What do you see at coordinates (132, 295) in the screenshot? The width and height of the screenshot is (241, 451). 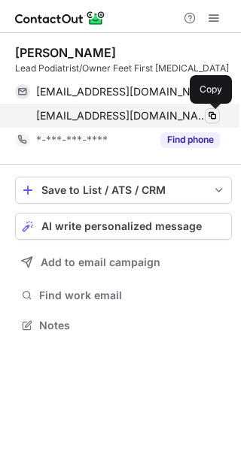 I see `span: Find work email` at bounding box center [132, 295].